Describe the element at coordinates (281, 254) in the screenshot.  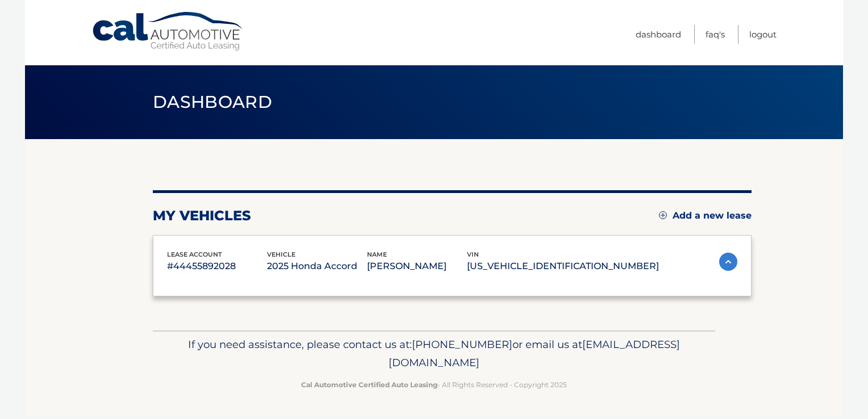
I see `span: vehicle` at that location.